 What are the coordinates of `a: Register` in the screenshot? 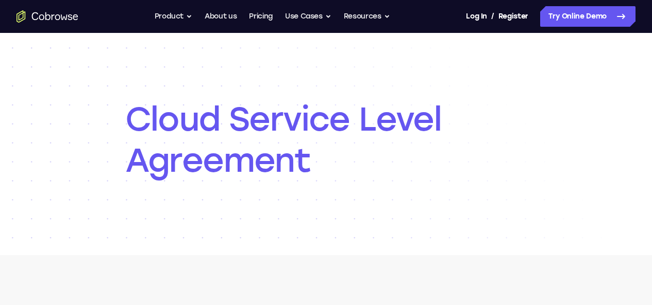 It's located at (513, 16).